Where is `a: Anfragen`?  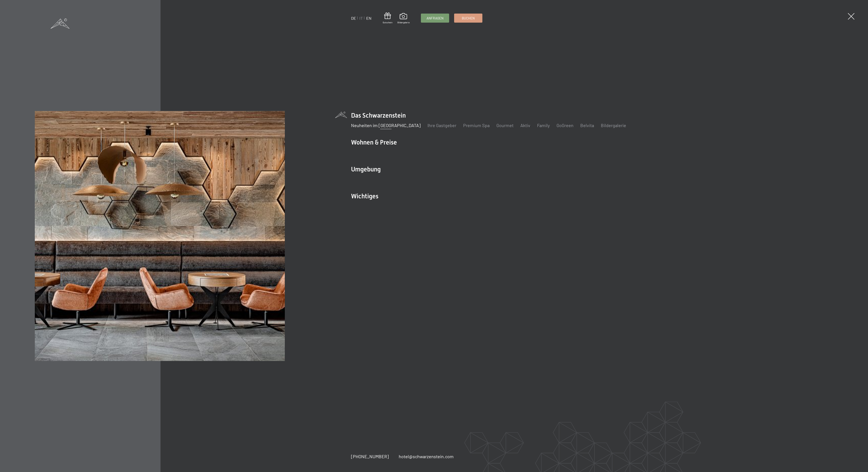 a: Anfragen is located at coordinates (435, 18).